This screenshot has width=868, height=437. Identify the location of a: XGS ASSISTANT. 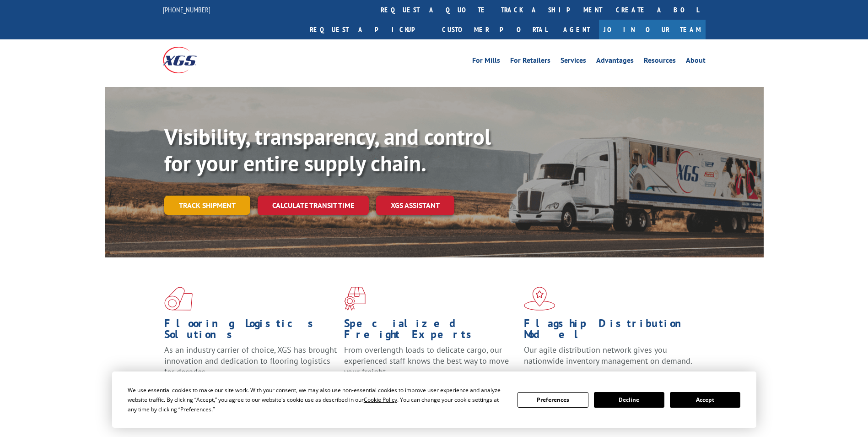
(415, 205).